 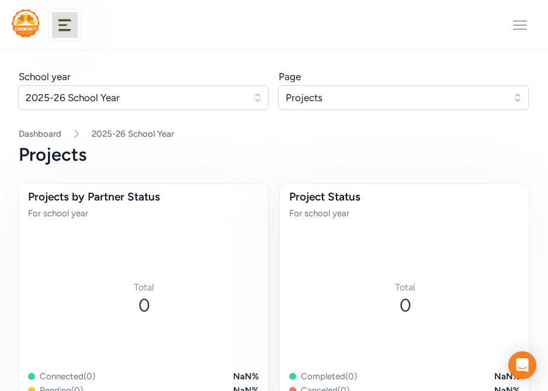 I want to click on div: School year, so click(x=44, y=77).